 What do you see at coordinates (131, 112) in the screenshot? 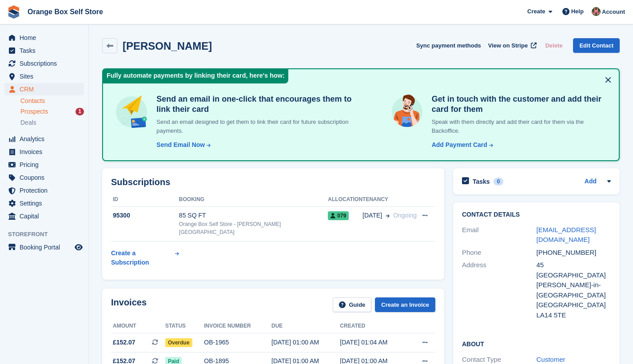
I see `img: send-email-b5881ef4c8f827a638e46e229e590028c7e36e3a6c99d2365469aff88783de13.svg` at bounding box center [131, 112].